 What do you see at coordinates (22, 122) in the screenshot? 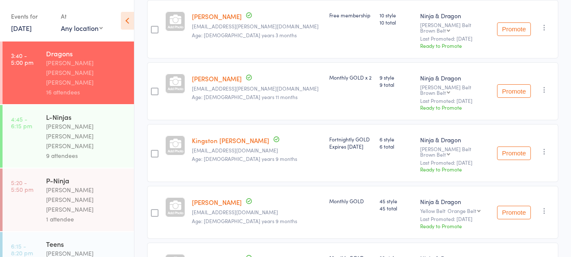
I see `time: 4:45 - 6:15 pm` at bounding box center [22, 122].